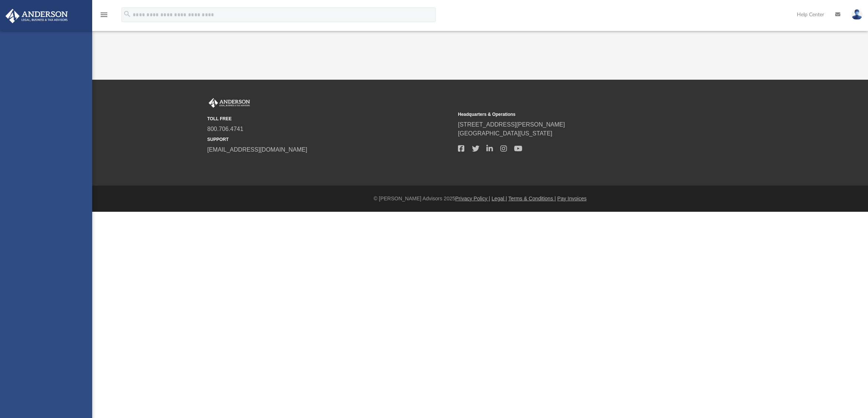  What do you see at coordinates (857, 15) in the screenshot?
I see `img: User Pic` at bounding box center [857, 15].